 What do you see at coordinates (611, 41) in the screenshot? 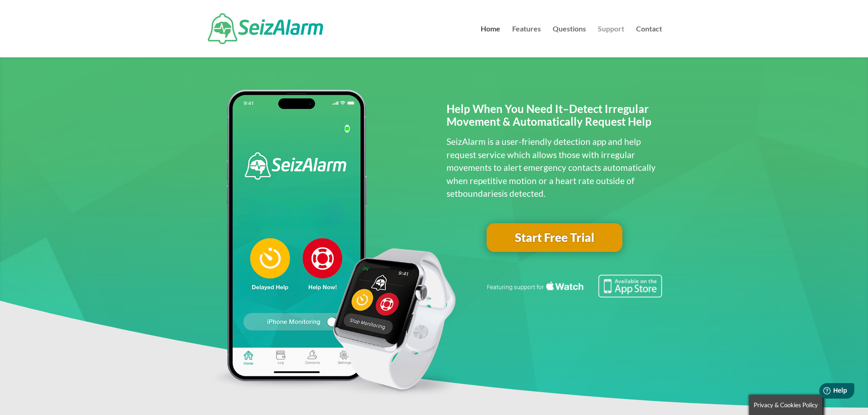
I see `a: Support` at bounding box center [611, 41].